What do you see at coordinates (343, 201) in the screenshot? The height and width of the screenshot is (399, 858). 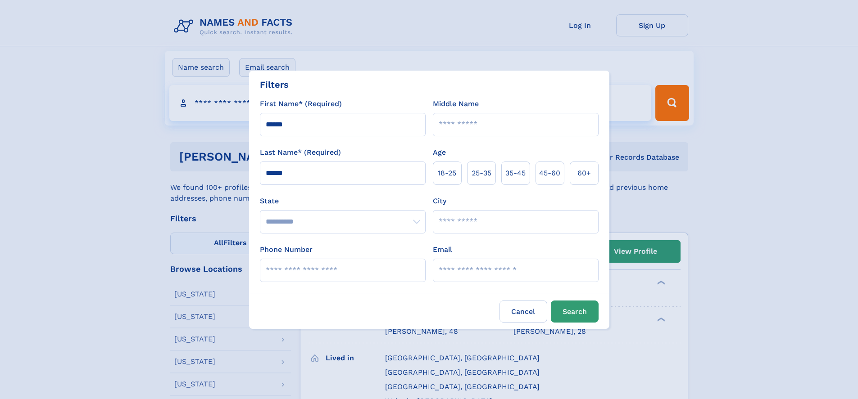 I see `label: State` at bounding box center [343, 201].